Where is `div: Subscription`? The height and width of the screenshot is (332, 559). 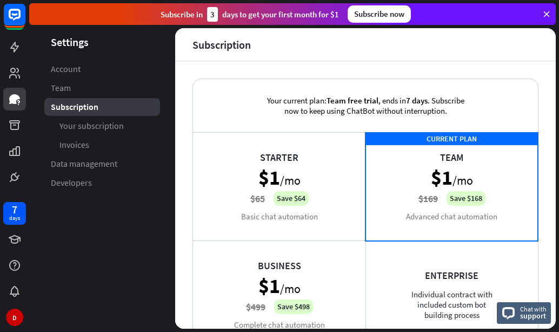 div: Subscription is located at coordinates (222, 44).